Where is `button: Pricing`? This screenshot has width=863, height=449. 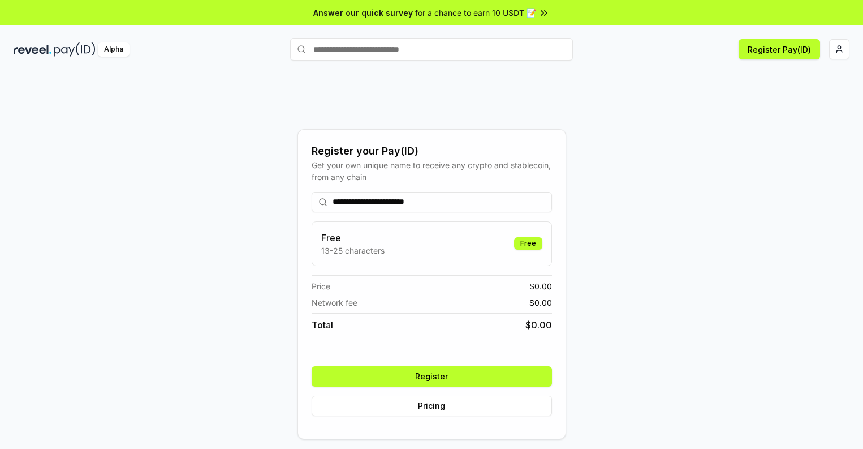 button: Pricing is located at coordinates (432, 406).